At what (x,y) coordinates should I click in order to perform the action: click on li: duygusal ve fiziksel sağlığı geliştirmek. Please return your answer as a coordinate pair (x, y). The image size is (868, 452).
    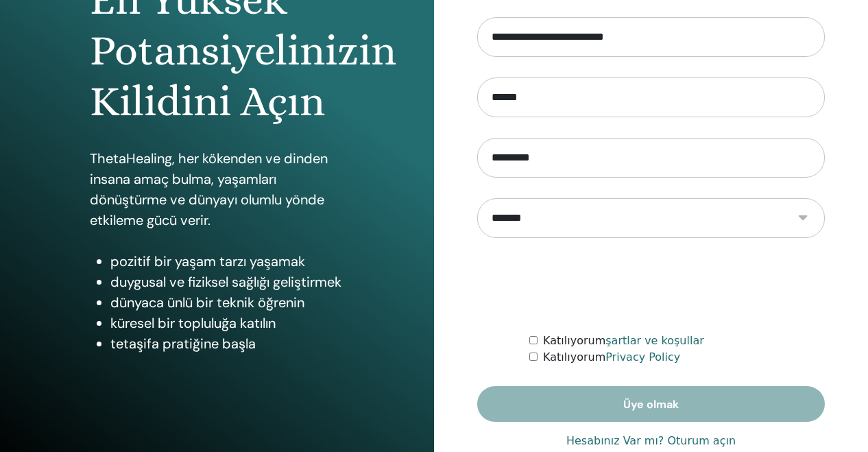
    Looking at the image, I should click on (228, 282).